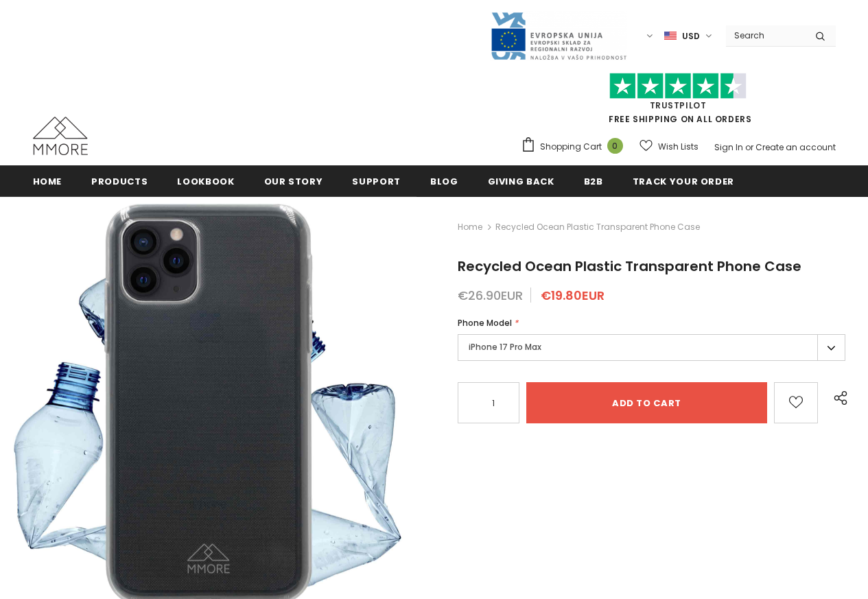 Image resolution: width=868 pixels, height=599 pixels. I want to click on span: Track your order, so click(684, 181).